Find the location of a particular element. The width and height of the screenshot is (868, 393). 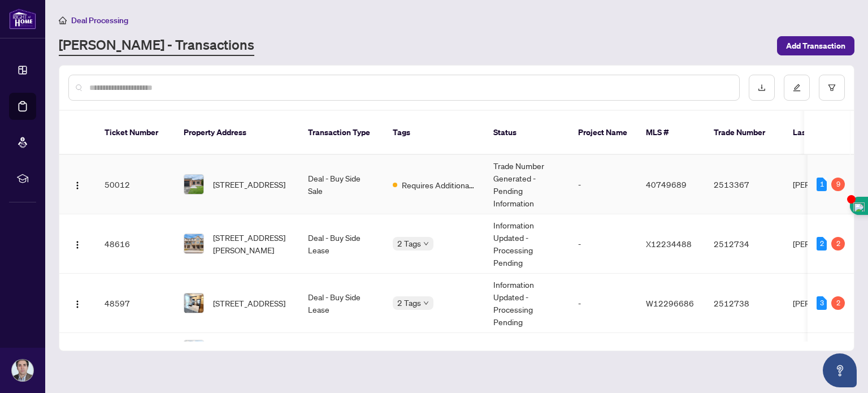

img: Profile Icon is located at coordinates (22, 370).